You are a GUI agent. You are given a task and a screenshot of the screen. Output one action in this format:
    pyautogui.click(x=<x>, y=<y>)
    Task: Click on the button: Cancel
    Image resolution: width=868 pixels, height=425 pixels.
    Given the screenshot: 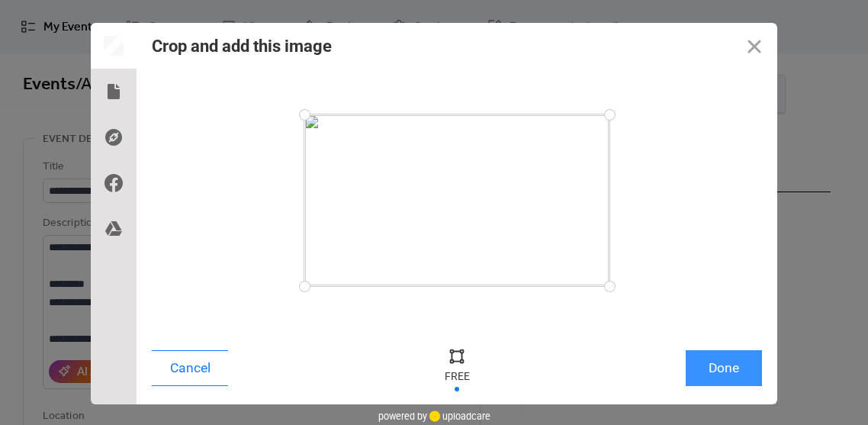 What is the action you would take?
    pyautogui.click(x=190, y=368)
    